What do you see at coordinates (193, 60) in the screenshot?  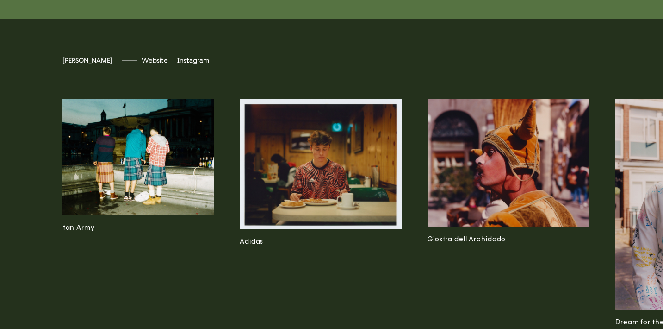 I see `a: Instagrampeterfranklynbanks` at bounding box center [193, 60].